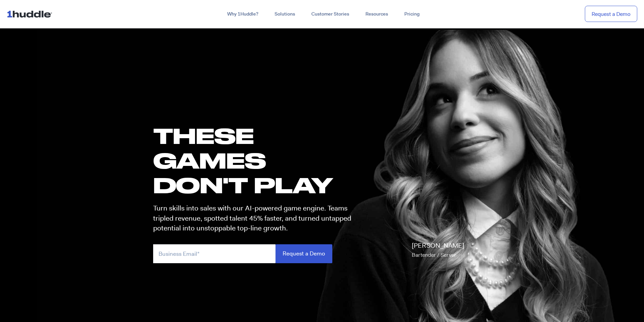 The width and height of the screenshot is (644, 322). Describe the element at coordinates (243, 14) in the screenshot. I see `a: Why 1Huddle?` at that location.